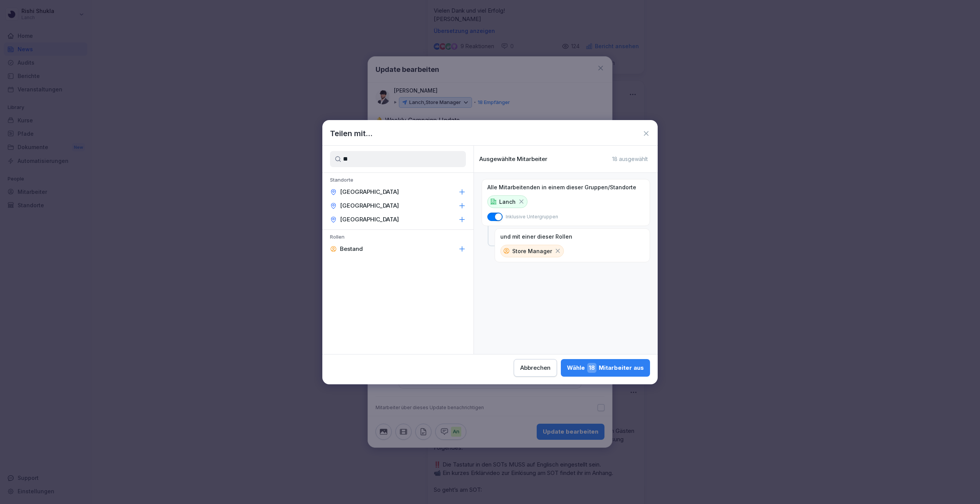  I want to click on p: Bestand, so click(351, 249).